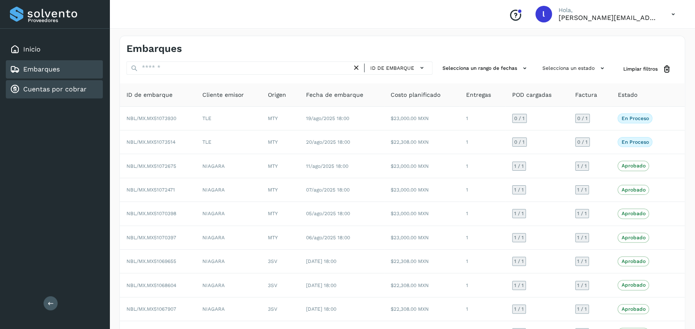 Image resolution: width=695 pixels, height=329 pixels. What do you see at coordinates (151, 237) in the screenshot?
I see `span: NBL/MX.MX51070397` at bounding box center [151, 237].